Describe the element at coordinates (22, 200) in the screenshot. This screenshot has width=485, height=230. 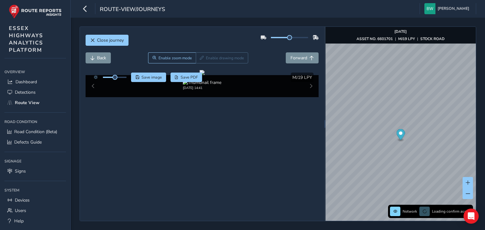
I see `span: Devices` at that location.